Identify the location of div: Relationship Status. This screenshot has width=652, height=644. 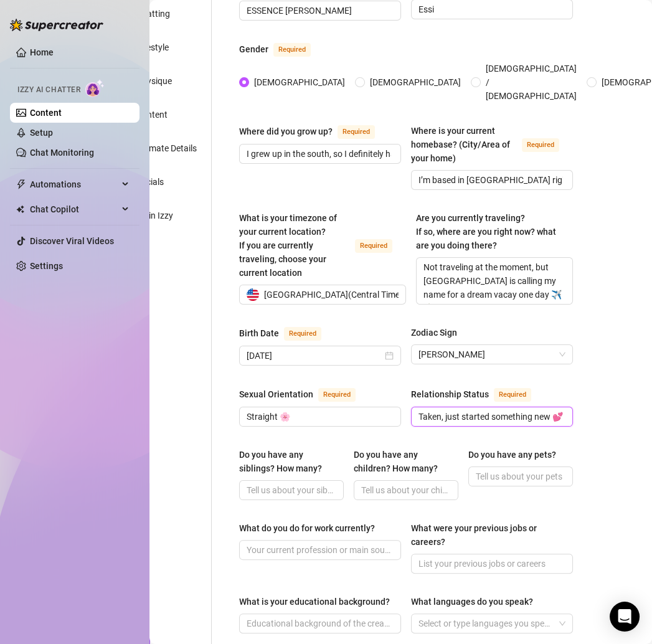
(450, 394).